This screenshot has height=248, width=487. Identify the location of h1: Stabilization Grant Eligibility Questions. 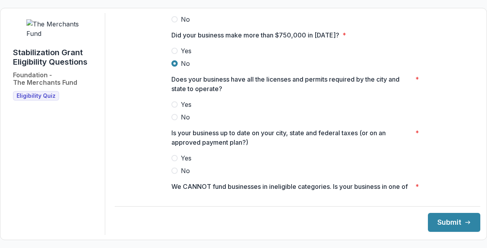
(56, 57).